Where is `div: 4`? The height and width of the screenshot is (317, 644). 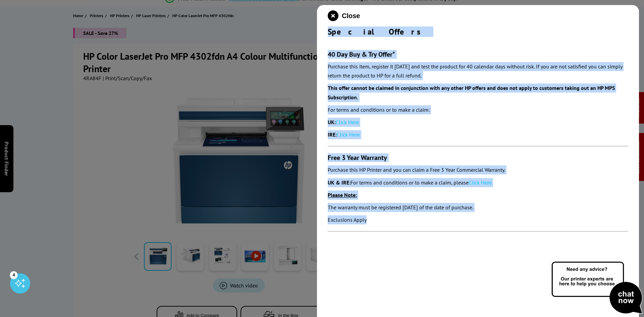
div: 4 is located at coordinates (14, 274).